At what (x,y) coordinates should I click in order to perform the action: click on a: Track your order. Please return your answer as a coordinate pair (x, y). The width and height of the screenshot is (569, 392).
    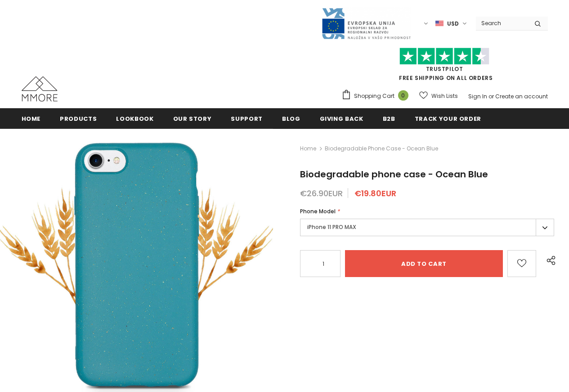
    Looking at the image, I should click on (448, 118).